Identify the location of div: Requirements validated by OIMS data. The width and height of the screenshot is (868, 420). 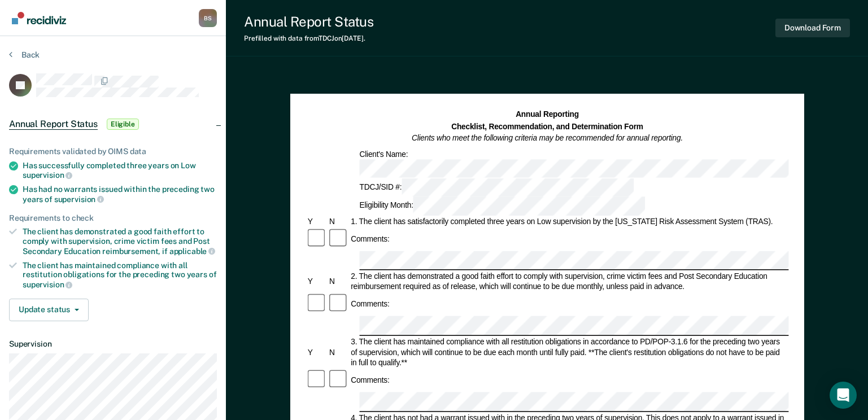
(113, 152).